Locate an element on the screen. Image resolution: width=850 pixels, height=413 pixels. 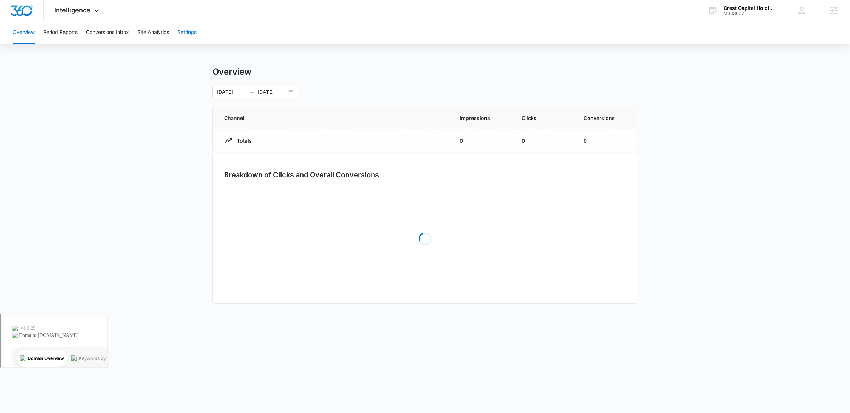
div: Keywords by Traffic is located at coordinates (99, 44).